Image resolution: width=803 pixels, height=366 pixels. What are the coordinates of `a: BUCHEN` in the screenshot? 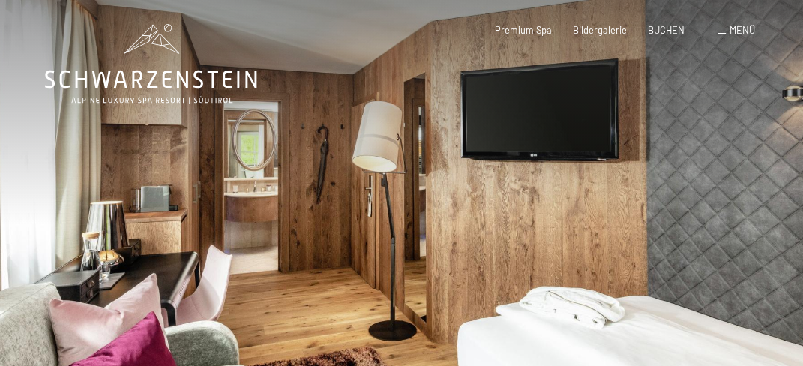 It's located at (666, 30).